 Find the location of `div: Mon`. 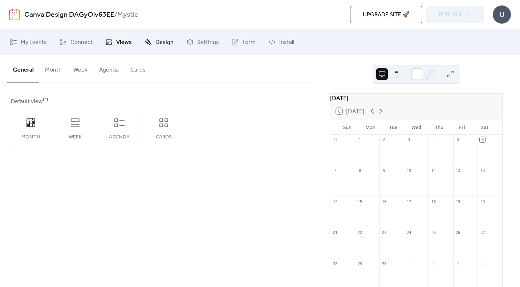

div: Mon is located at coordinates (370, 127).